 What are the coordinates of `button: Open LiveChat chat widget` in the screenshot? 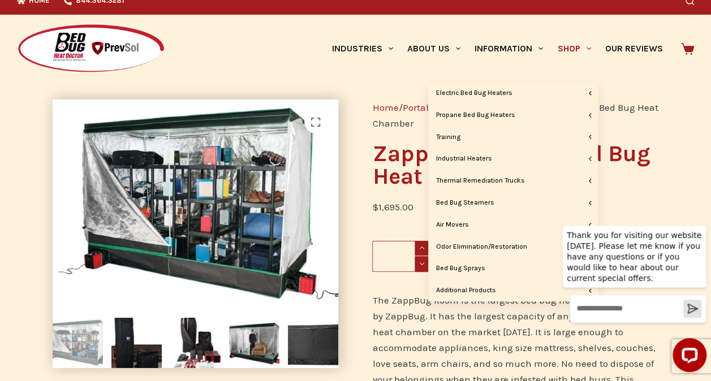 It's located at (136, 139).